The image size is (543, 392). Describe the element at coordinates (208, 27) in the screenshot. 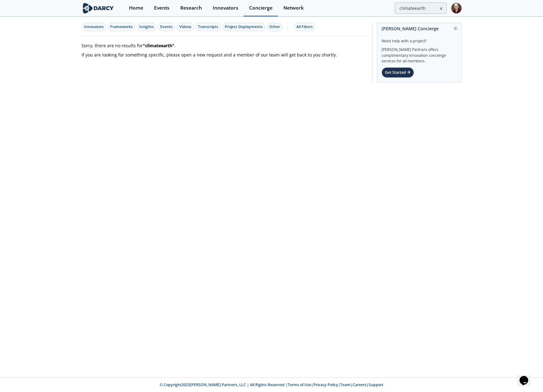

I see `button: Transcripts` at that location.